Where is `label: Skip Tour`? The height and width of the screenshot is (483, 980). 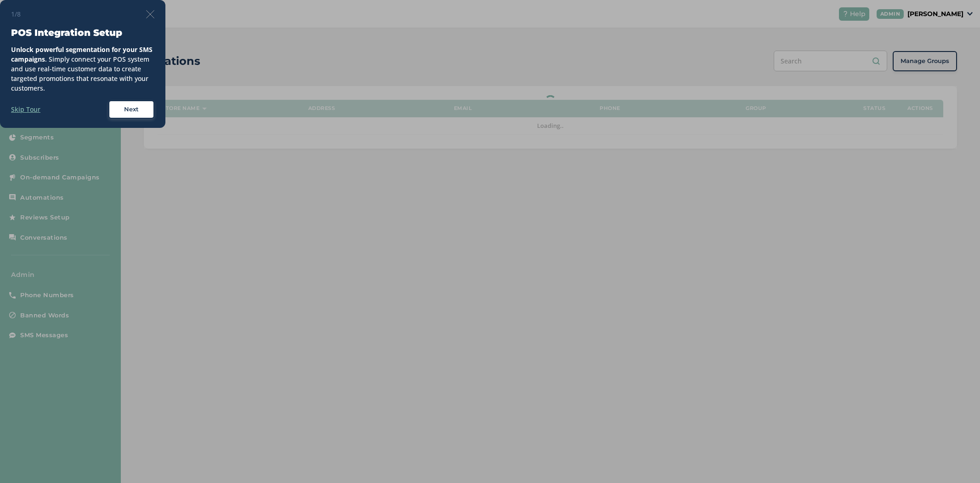
label: Skip Tour is located at coordinates (26, 109).